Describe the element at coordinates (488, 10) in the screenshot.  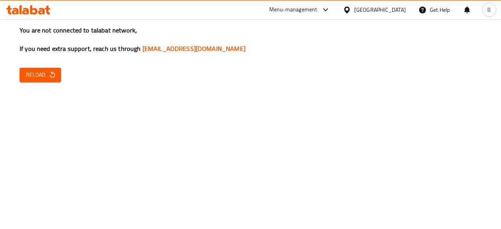
I see `span: B` at that location.